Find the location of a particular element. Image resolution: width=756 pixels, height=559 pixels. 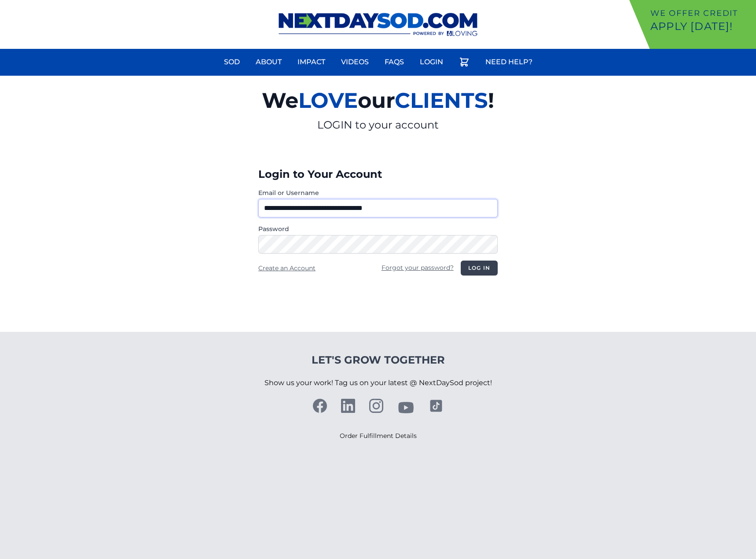

h3: Login to Your Account is located at coordinates (378, 174).